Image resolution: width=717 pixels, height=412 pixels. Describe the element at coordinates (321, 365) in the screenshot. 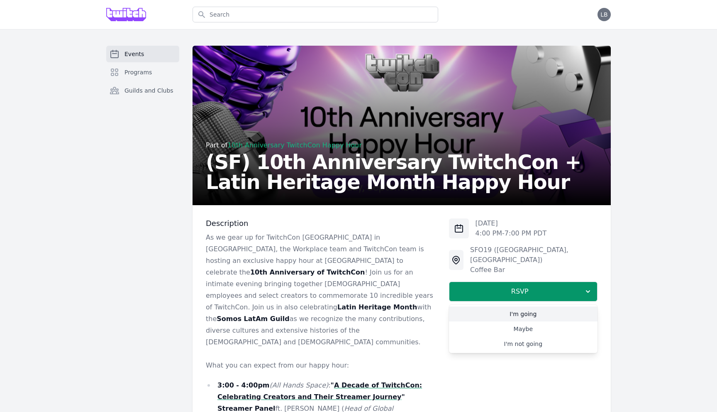

I see `p: What you can expect from our happy hour:` at that location.